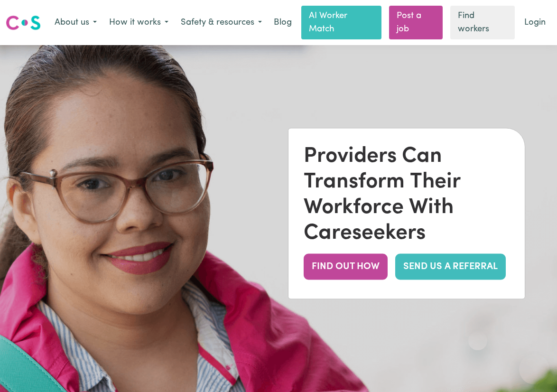  Describe the element at coordinates (341, 22) in the screenshot. I see `a: AI Worker Match` at that location.